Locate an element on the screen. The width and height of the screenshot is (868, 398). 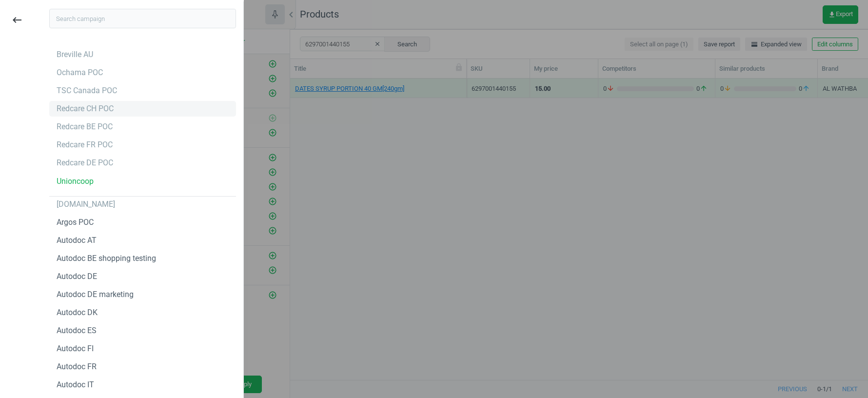
div: Redcare BE POC is located at coordinates (84, 127).